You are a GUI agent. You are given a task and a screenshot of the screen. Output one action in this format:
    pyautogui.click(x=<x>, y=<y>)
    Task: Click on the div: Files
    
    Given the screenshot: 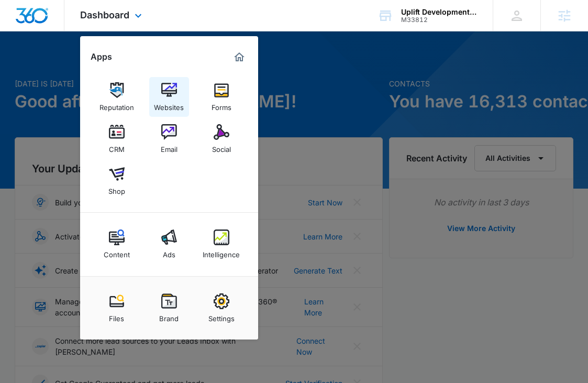 What is the action you would take?
    pyautogui.click(x=116, y=316)
    